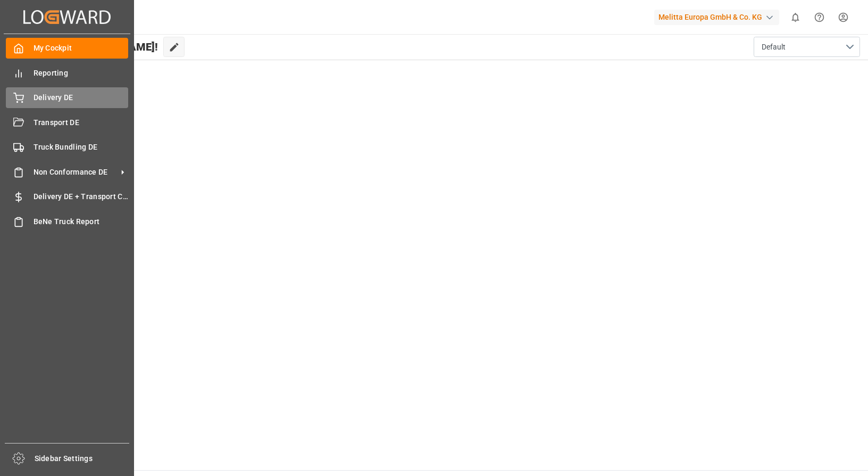 This screenshot has width=868, height=476. What do you see at coordinates (67, 196) in the screenshot?
I see `a: Delivery DE + Transport Cost` at bounding box center [67, 196].